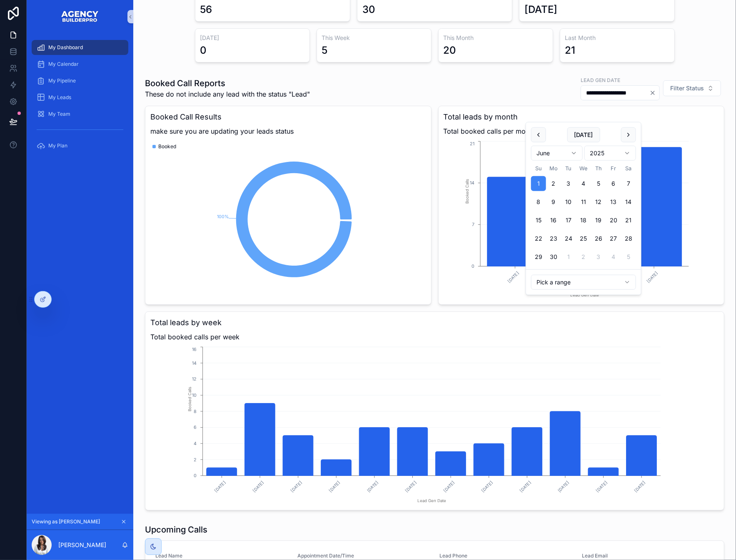 Image resolution: width=736 pixels, height=560 pixels. What do you see at coordinates (569, 184) in the screenshot?
I see `button: Tuesday, June 3rd, 2025` at bounding box center [569, 184].